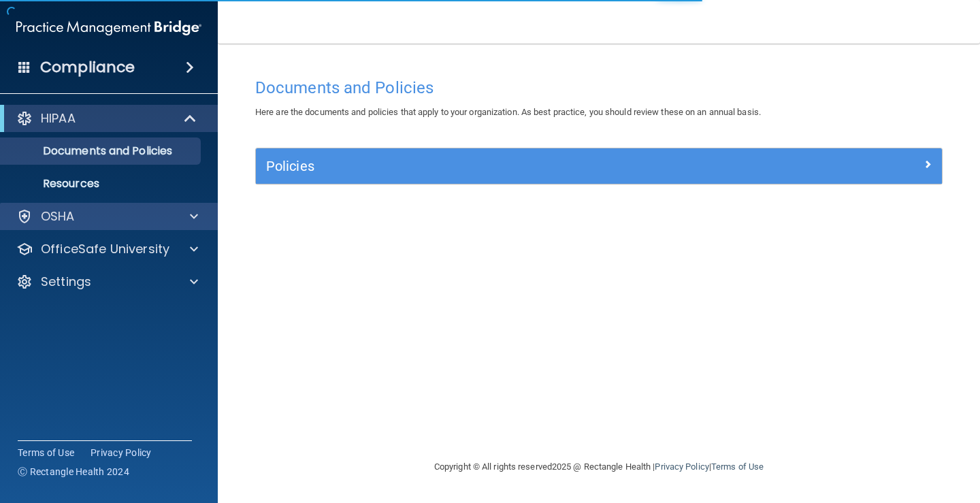 Image resolution: width=980 pixels, height=503 pixels. Describe the element at coordinates (107, 119) in the screenshot. I see `a: HIPAA` at that location.